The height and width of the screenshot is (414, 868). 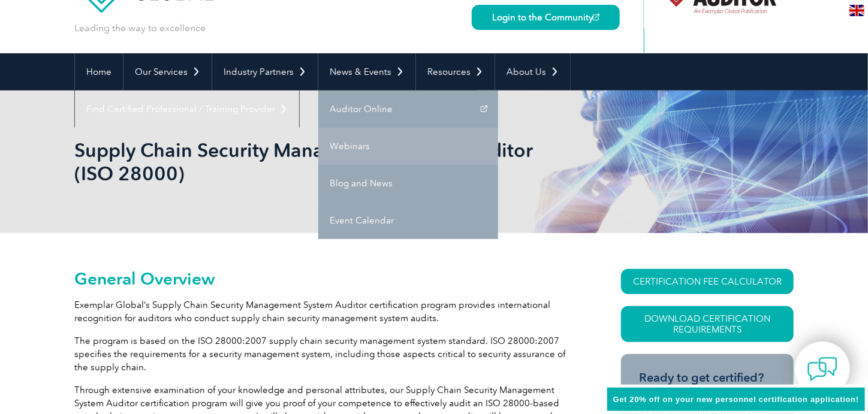 I want to click on a: News & Events, so click(x=367, y=72).